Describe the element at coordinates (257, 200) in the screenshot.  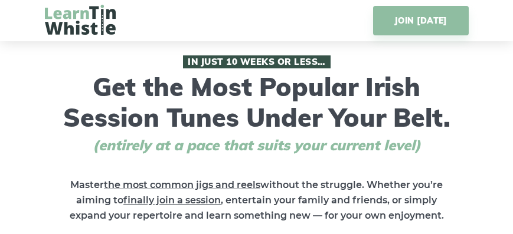
I see `strong: Master without the struggle. Whether you’re aiming to , entertain your family and friends, or sim...` at that location.